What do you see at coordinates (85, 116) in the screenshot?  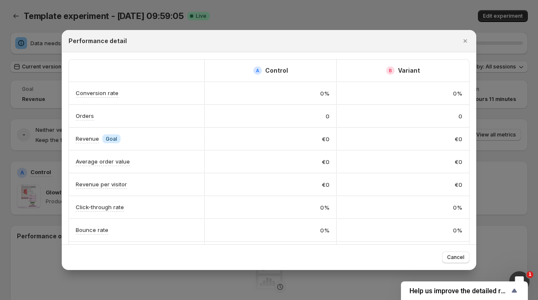 I see `p: Orders` at bounding box center [85, 116].